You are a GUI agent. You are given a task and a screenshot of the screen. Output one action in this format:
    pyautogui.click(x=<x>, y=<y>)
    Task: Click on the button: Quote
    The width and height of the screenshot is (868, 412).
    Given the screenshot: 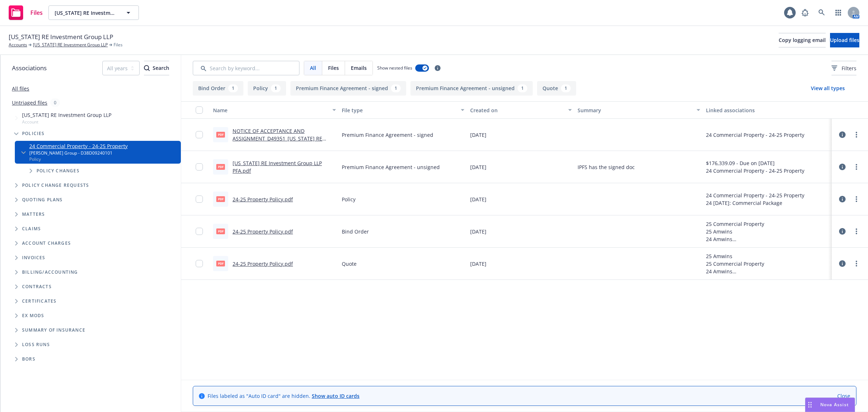 What is the action you would take?
    pyautogui.click(x=557, y=88)
    